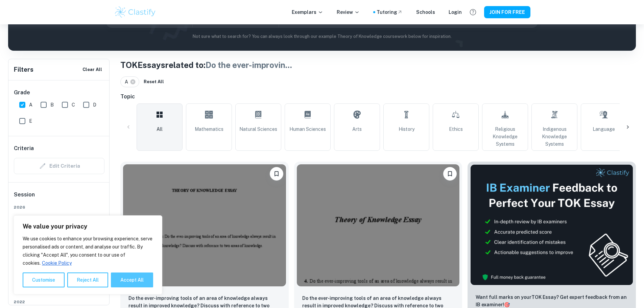  I want to click on span: B, so click(52, 105).